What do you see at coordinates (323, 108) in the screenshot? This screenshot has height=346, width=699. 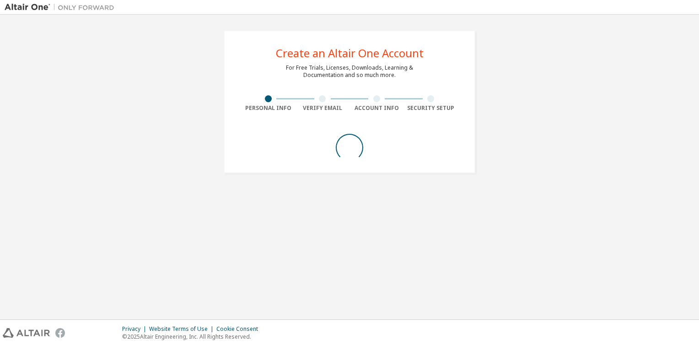 I see `div: Verify Email` at bounding box center [323, 108].